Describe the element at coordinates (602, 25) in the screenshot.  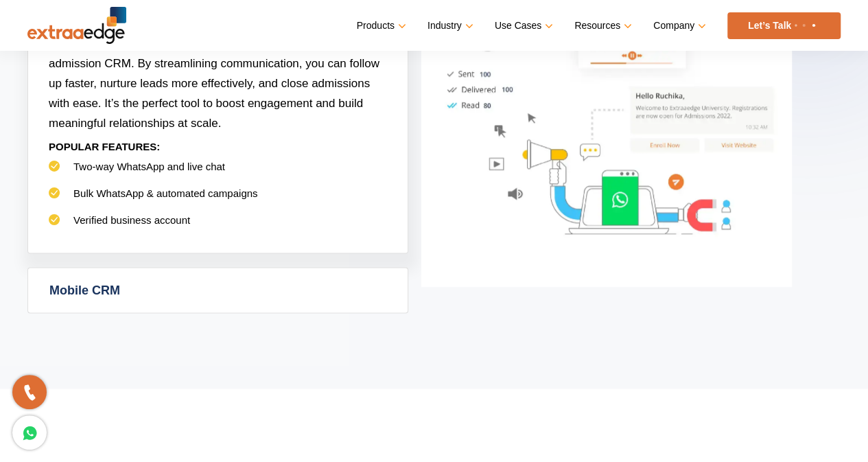
I see `a: Resources` at that location.